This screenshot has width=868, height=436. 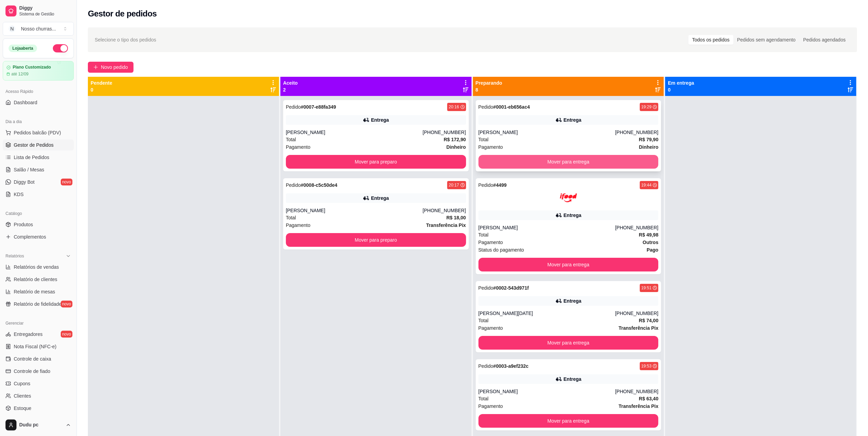 What do you see at coordinates (38, 371) in the screenshot?
I see `a: Controle de fiado` at bounding box center [38, 371].